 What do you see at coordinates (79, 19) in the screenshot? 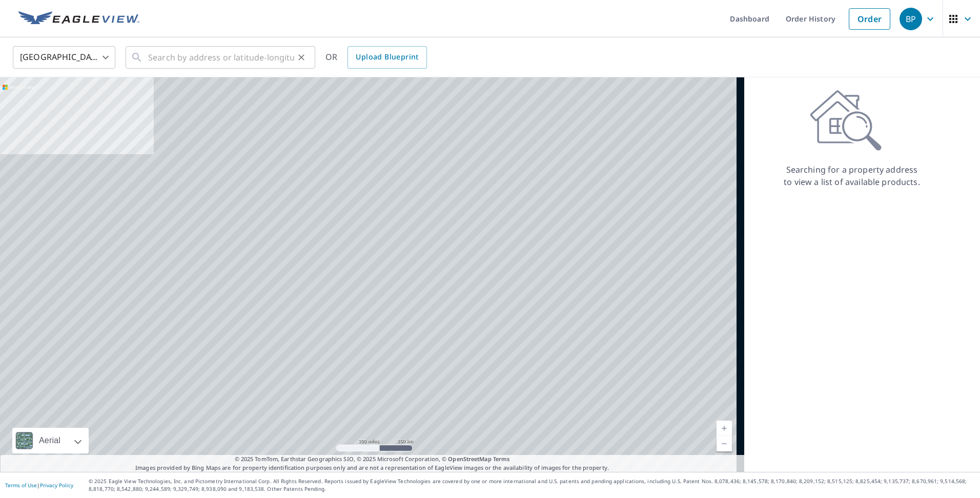
I see `img: EV Logo` at bounding box center [79, 19].